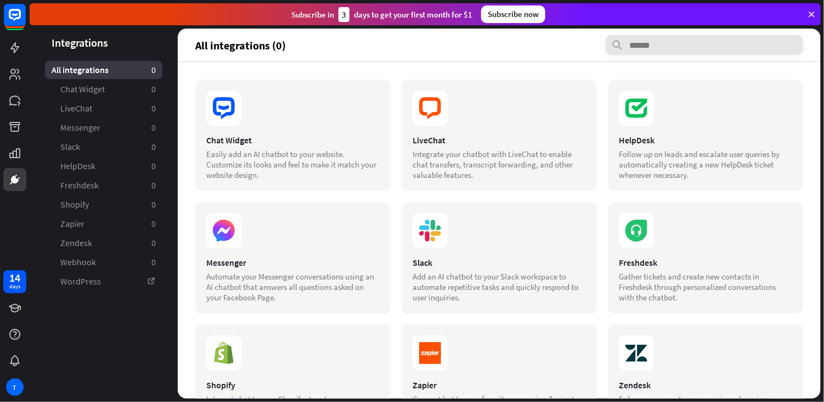  Describe the element at coordinates (706, 385) in the screenshot. I see `div: Zendesk` at that location.